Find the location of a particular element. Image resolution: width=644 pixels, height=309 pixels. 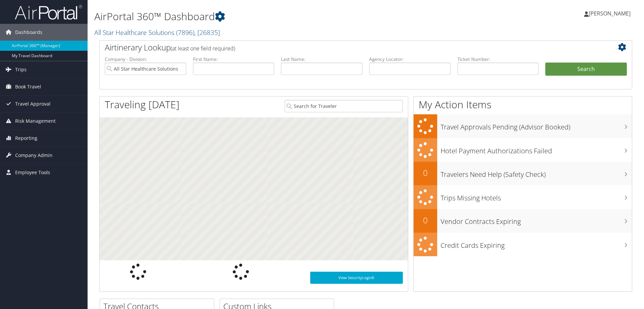

a: 0Vendor Contracts Expiring is located at coordinates (523, 221).